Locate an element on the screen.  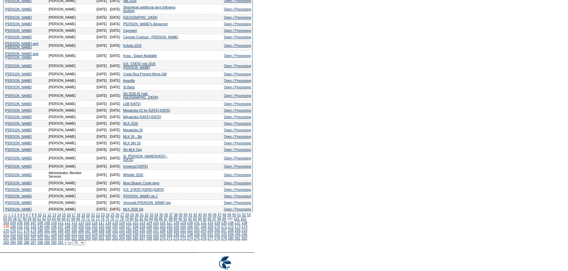
a: 119 is located at coordinates (115, 223).